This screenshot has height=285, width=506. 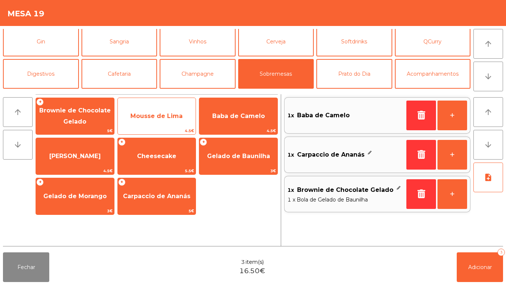 I want to click on span: 3, so click(x=243, y=262).